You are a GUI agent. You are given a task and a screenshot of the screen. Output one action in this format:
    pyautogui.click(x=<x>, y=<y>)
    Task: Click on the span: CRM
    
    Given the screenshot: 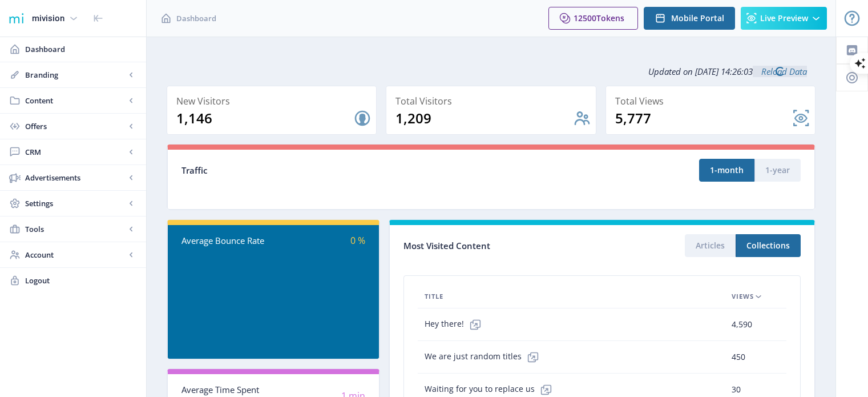 What is the action you would take?
    pyautogui.click(x=75, y=152)
    